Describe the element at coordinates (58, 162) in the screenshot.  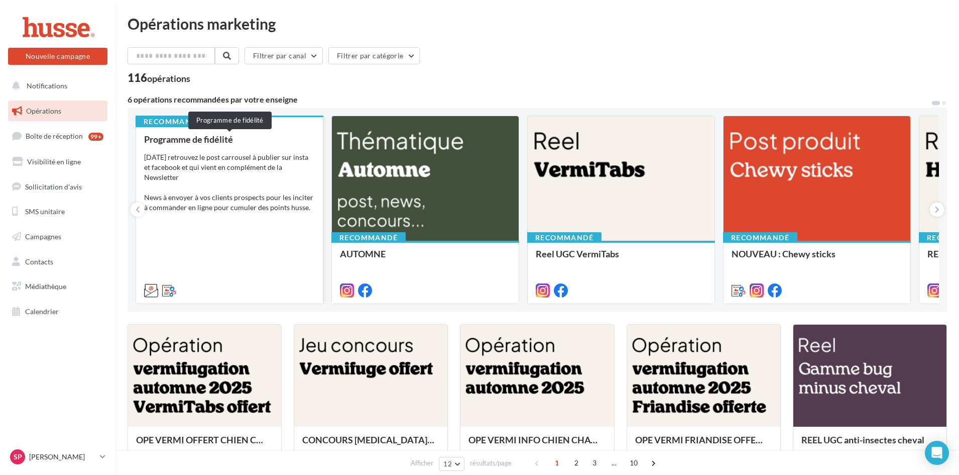
I see `a: Visibilité en ligne` at that location.